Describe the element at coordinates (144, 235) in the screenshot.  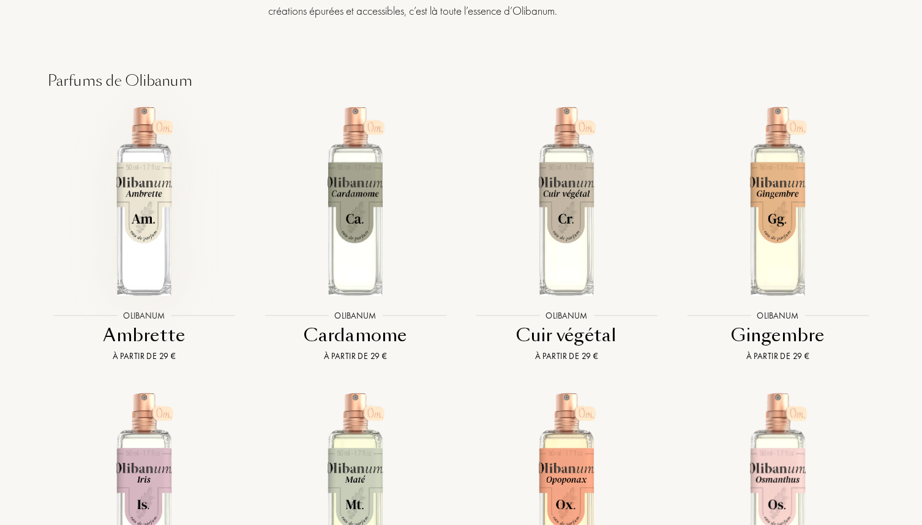
I see `a: Ambrette OlibanumOlibanumAmbretteÀ partir de 29 €` at that location.